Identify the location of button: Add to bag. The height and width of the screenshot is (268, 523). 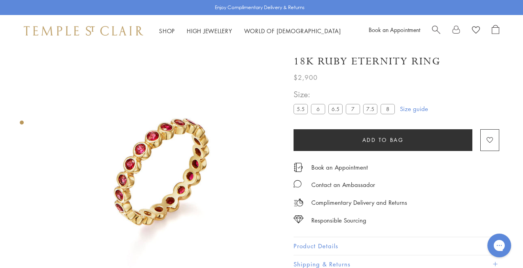
(383, 140).